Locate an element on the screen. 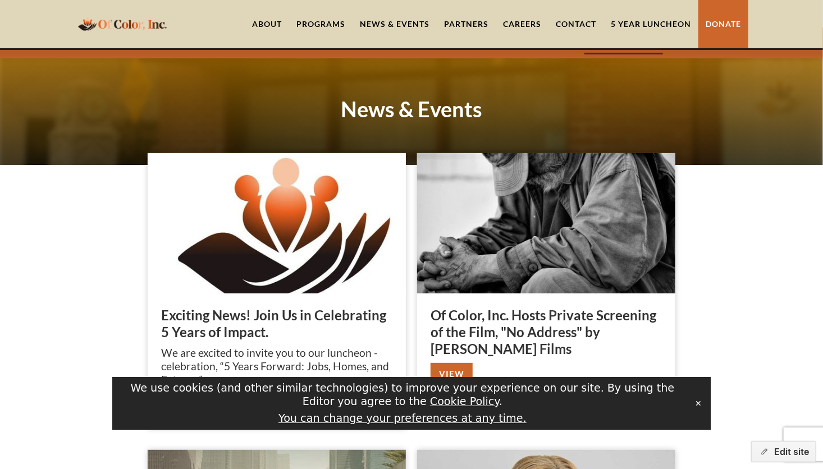 The image size is (823, 469). h3: Exciting News! Join Us in Celebrating 5 Years of Impact. is located at coordinates (277, 324).